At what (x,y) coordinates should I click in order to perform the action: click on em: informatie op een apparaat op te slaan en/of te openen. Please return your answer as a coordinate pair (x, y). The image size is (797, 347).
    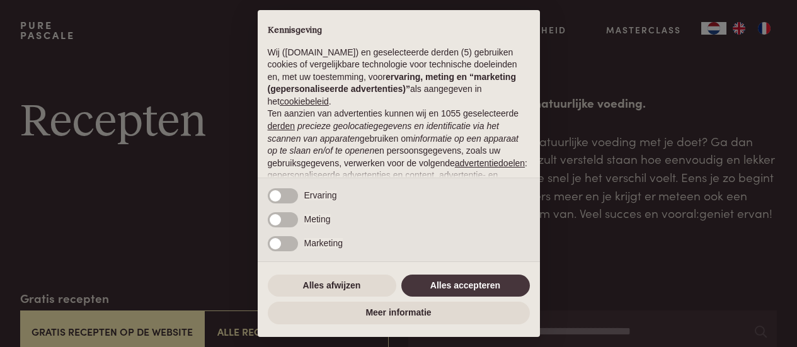
    Looking at the image, I should click on (393, 145).